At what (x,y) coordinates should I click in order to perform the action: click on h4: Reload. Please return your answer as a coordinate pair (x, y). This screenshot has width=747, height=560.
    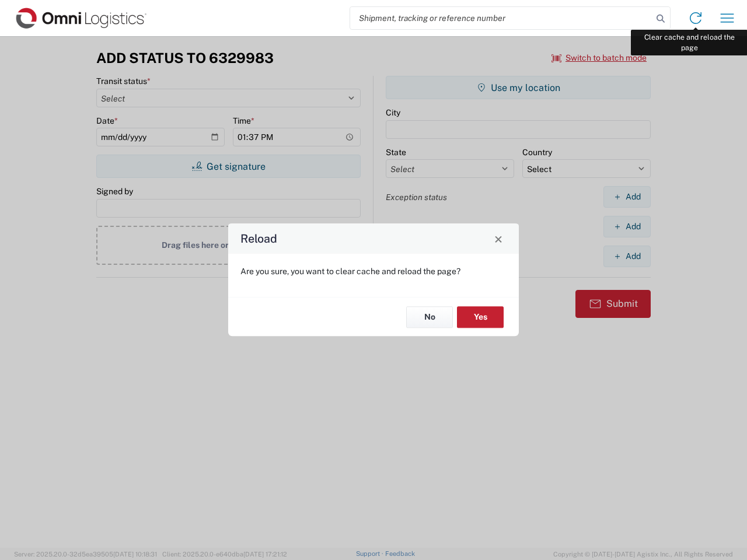
    Looking at the image, I should click on (259, 239).